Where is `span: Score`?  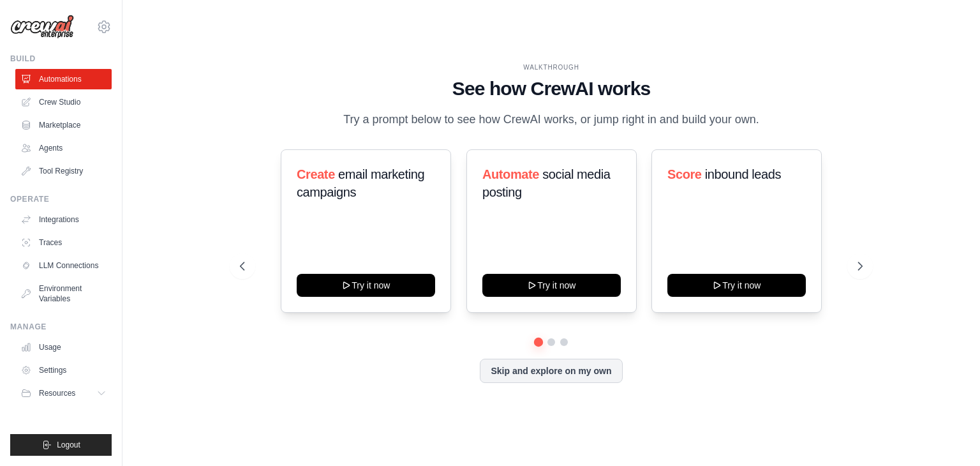 span: Score is located at coordinates (685, 174).